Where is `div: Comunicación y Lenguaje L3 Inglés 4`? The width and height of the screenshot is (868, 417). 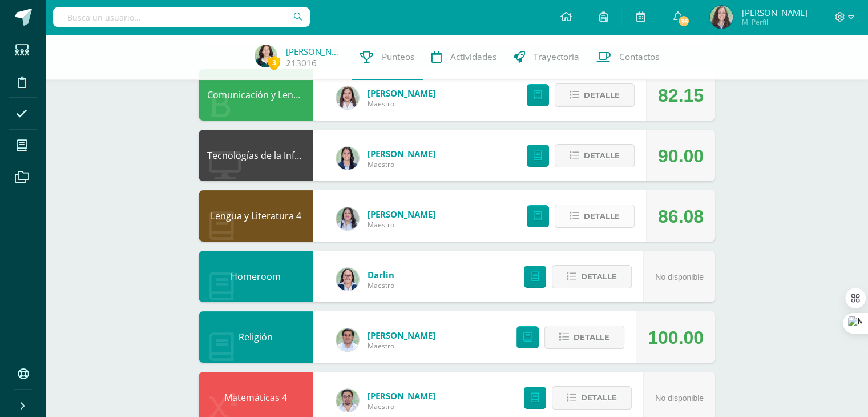
div: Comunicación y Lenguaje L3 Inglés 4 is located at coordinates (255, 95).